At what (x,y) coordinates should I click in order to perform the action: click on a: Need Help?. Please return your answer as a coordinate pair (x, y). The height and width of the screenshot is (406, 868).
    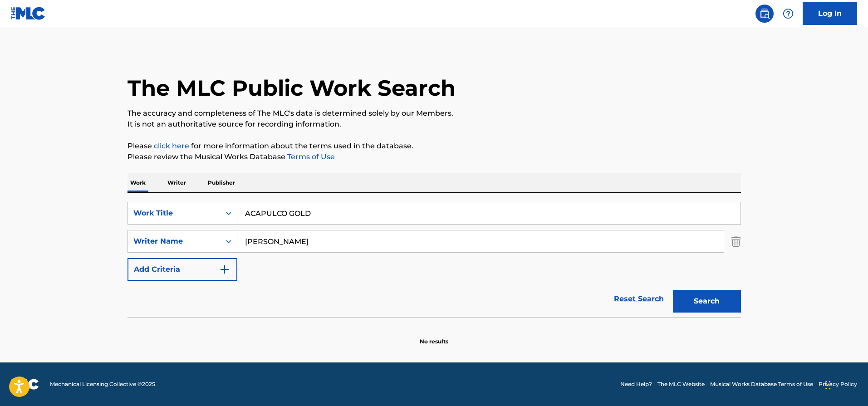
    Looking at the image, I should click on (636, 385).